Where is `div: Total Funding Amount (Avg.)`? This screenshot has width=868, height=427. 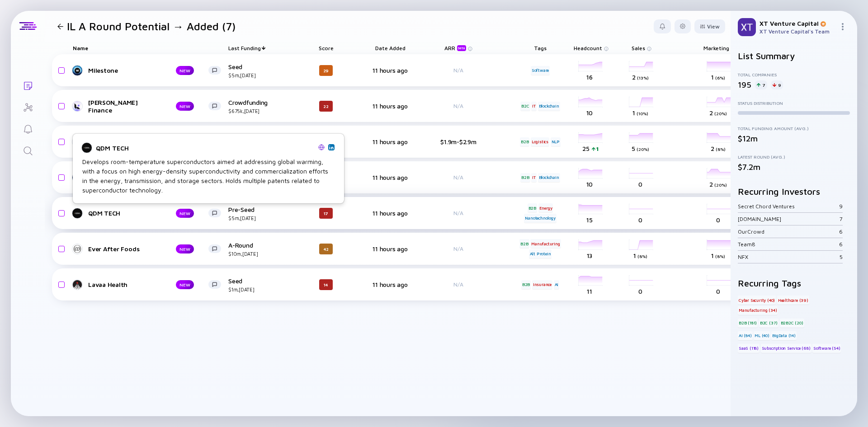
div: Total Funding Amount (Avg.) is located at coordinates (794, 128).